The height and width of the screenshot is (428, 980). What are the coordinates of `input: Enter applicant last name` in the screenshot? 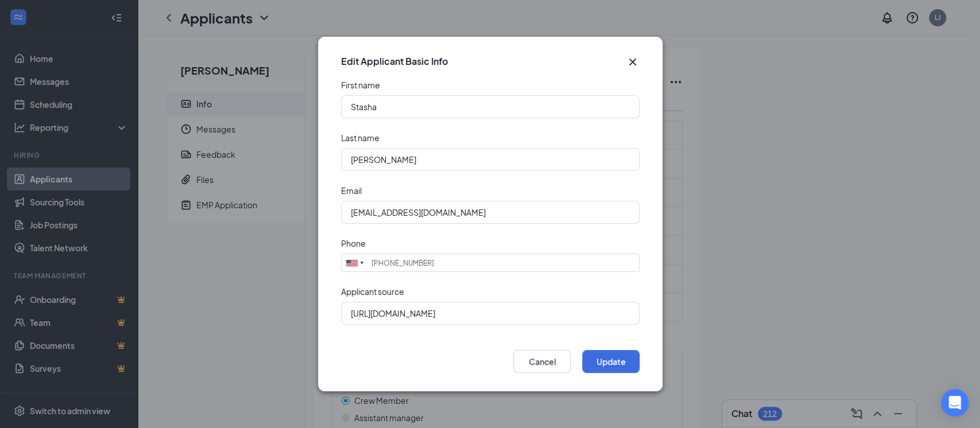 It's located at (490, 160).